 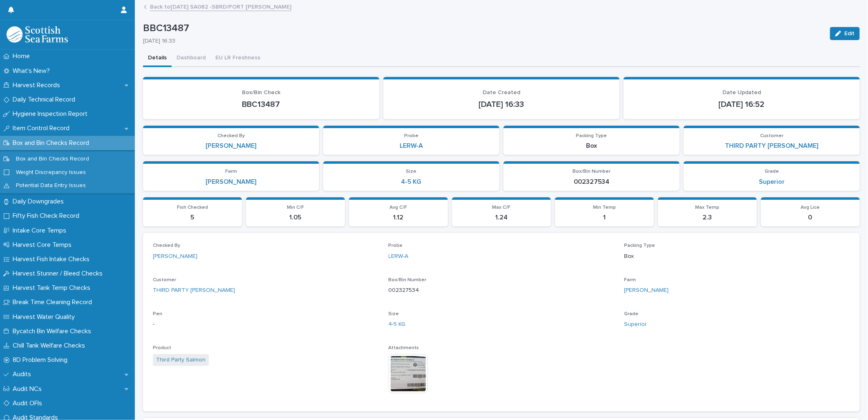 What do you see at coordinates (399, 218) in the screenshot?
I see `p: 1.12` at bounding box center [399, 218].